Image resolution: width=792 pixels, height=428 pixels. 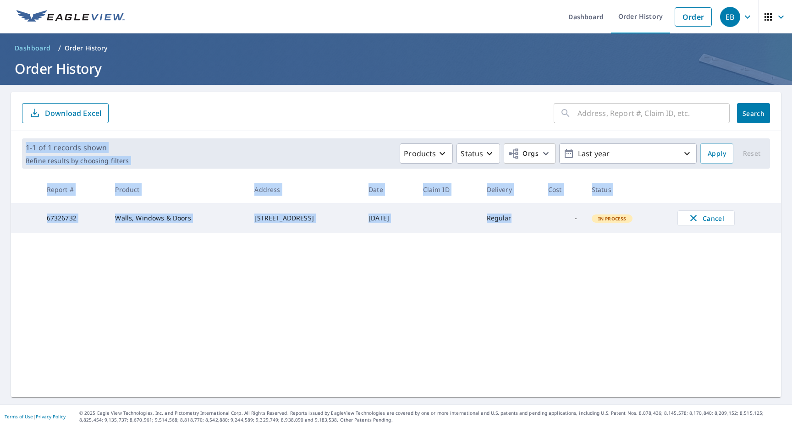 I want to click on td: Regular, so click(x=510, y=218).